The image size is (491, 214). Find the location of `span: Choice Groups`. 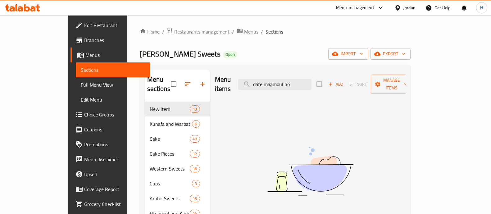

span: Choice Groups is located at coordinates (115, 115).